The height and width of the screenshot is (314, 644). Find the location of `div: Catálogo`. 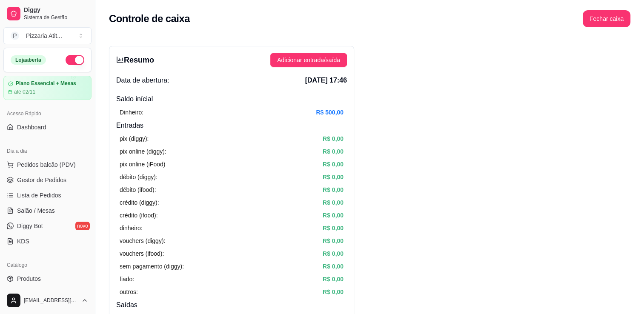

div: Catálogo is located at coordinates (47, 265).